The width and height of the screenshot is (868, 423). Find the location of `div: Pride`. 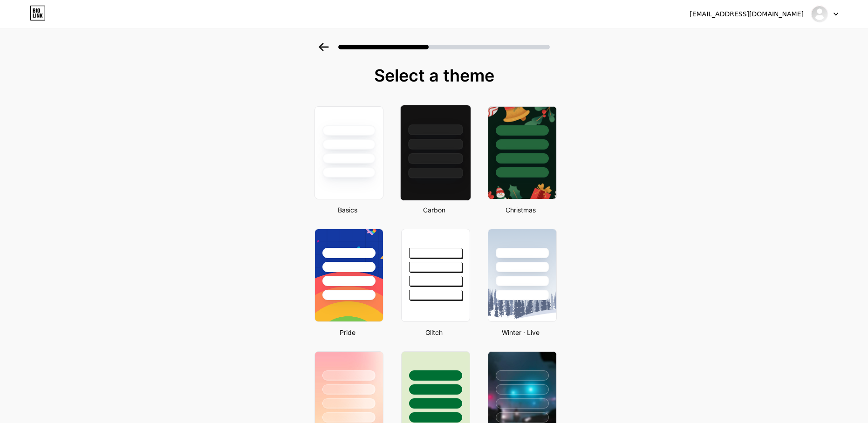

div: Pride is located at coordinates (348, 332).